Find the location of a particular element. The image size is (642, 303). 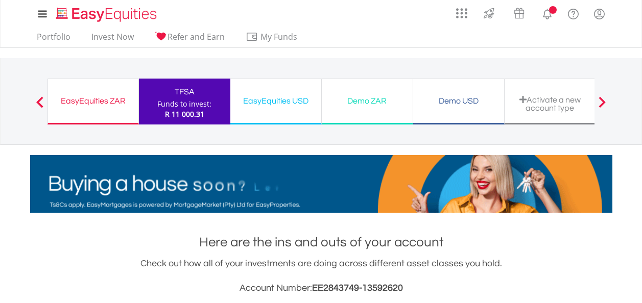

a: Notifications is located at coordinates (547, 13).